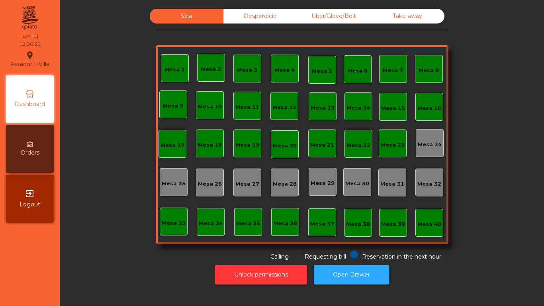  What do you see at coordinates (428, 70) in the screenshot?
I see `div: Mesa 8` at bounding box center [428, 70].